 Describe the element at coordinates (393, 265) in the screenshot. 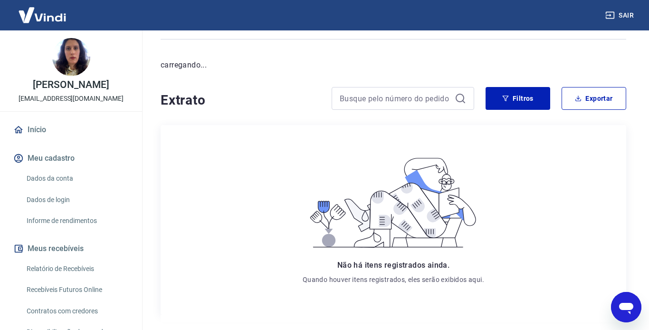

I see `span: Não há itens registrados ainda.` at that location.